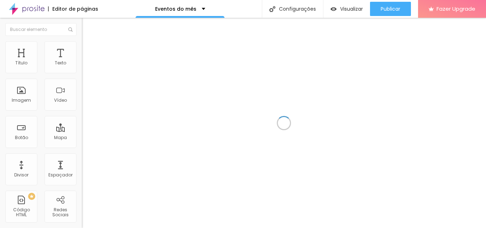 This screenshot has height=228, width=486. What do you see at coordinates (21, 63) in the screenshot?
I see `div: Título` at bounding box center [21, 63].